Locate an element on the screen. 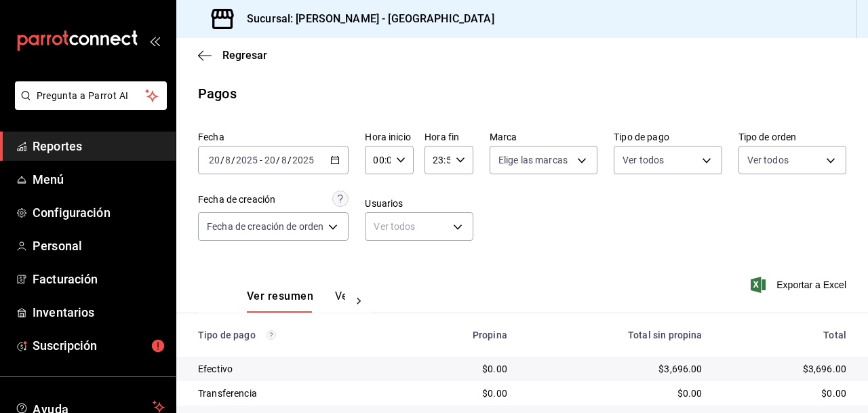 The image size is (868, 413). label: Tipo de pago is located at coordinates (667, 137).